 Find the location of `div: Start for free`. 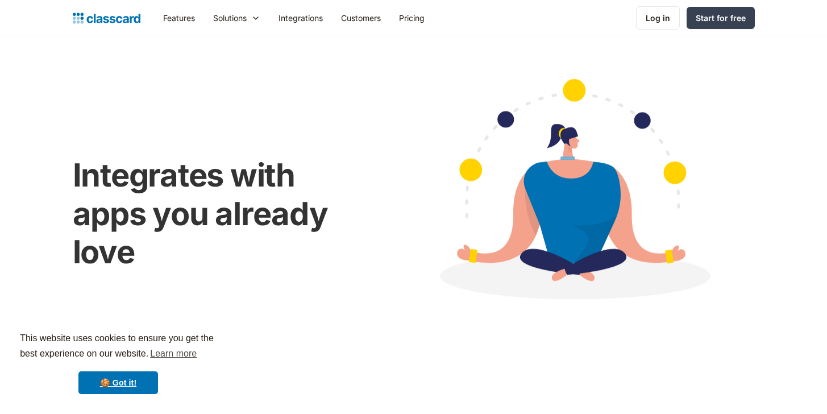

div: Start for free is located at coordinates (721, 18).